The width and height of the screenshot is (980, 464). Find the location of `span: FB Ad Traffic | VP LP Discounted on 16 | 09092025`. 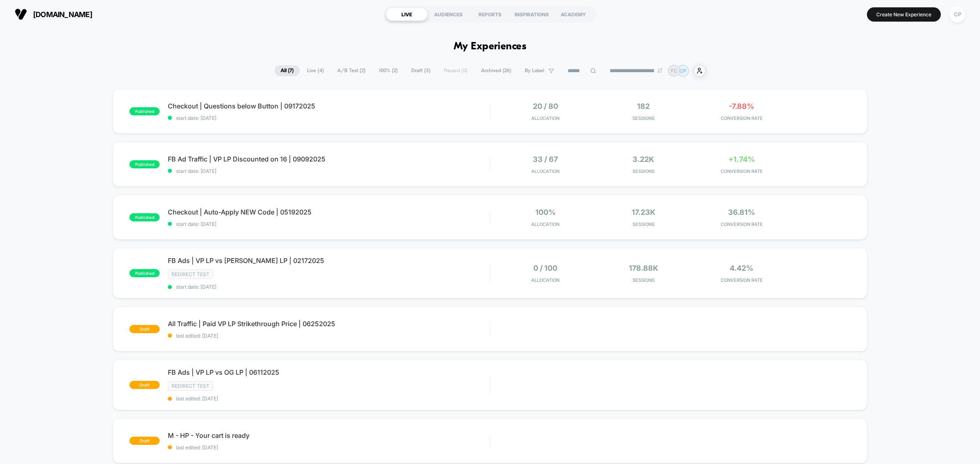

span: FB Ad Traffic | VP LP Discounted on 16 | 09092025 is located at coordinates (328, 159).